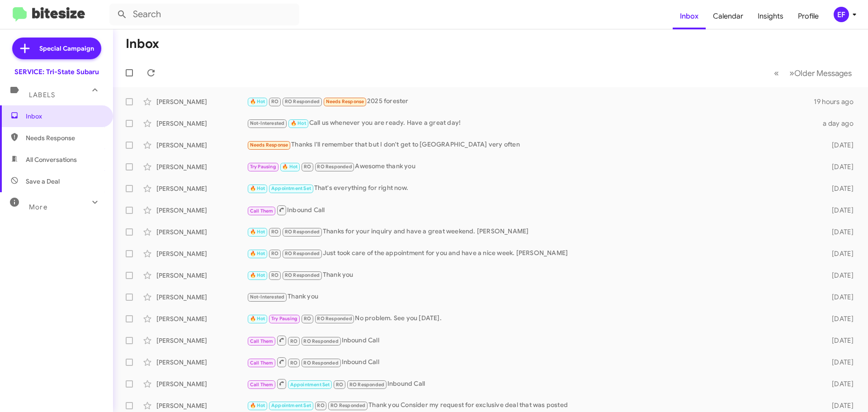  I want to click on div: Thank you Consider my request for exclusive deal that was posted, so click(532, 405).